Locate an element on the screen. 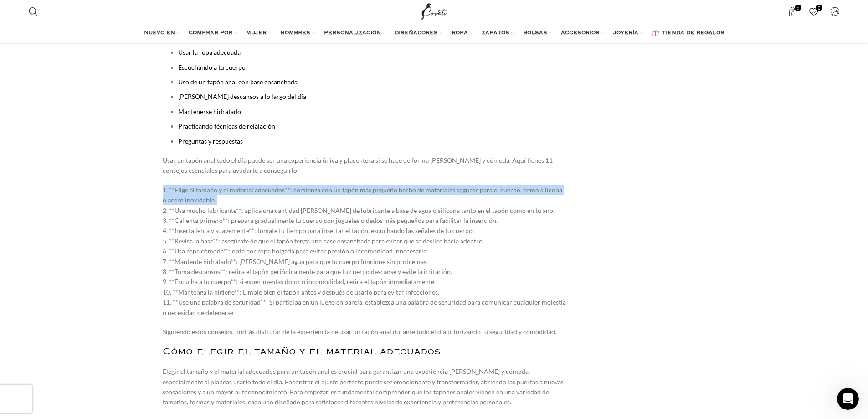  font: BOLSAS is located at coordinates (535, 33).